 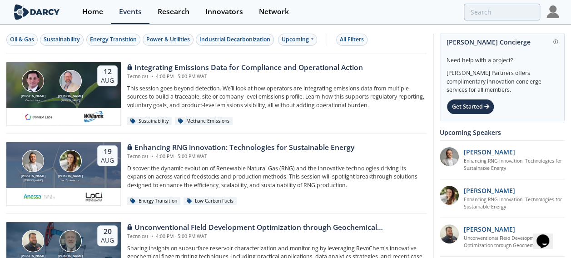 I want to click on div: Loci Controls Inc., so click(x=70, y=180).